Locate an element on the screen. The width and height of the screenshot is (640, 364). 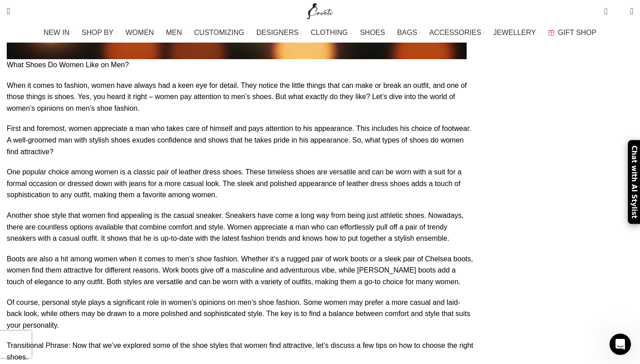
span: BAGS is located at coordinates (407, 33).